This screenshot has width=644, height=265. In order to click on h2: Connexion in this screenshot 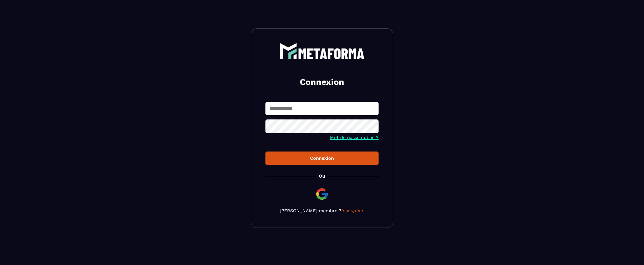, I will do `click(322, 82)`.